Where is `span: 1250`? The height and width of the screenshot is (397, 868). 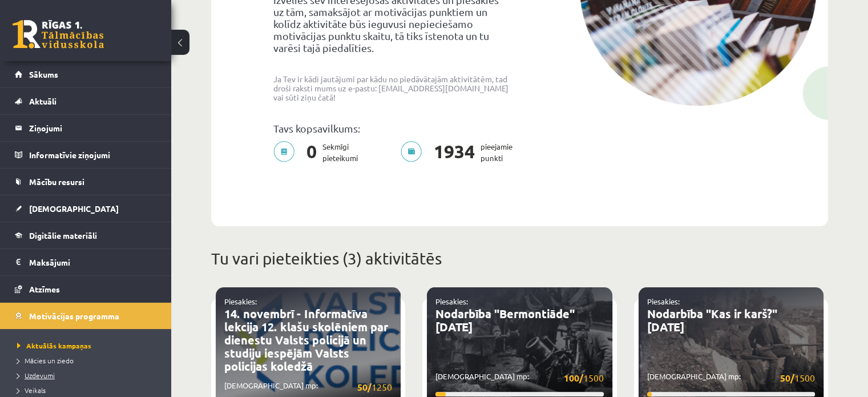 span: 1250 is located at coordinates (374, 386).